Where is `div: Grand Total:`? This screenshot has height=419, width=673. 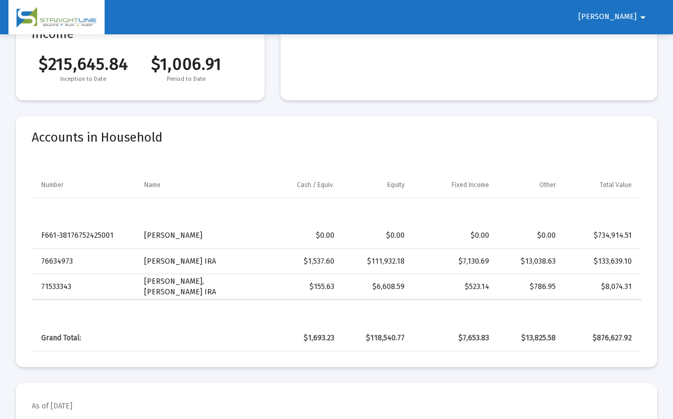 div: Grand Total: is located at coordinates (85, 338).